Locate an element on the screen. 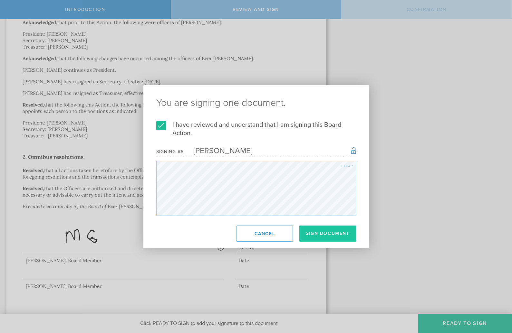 The image size is (512, 333). button: Sign Document is located at coordinates (327, 234).